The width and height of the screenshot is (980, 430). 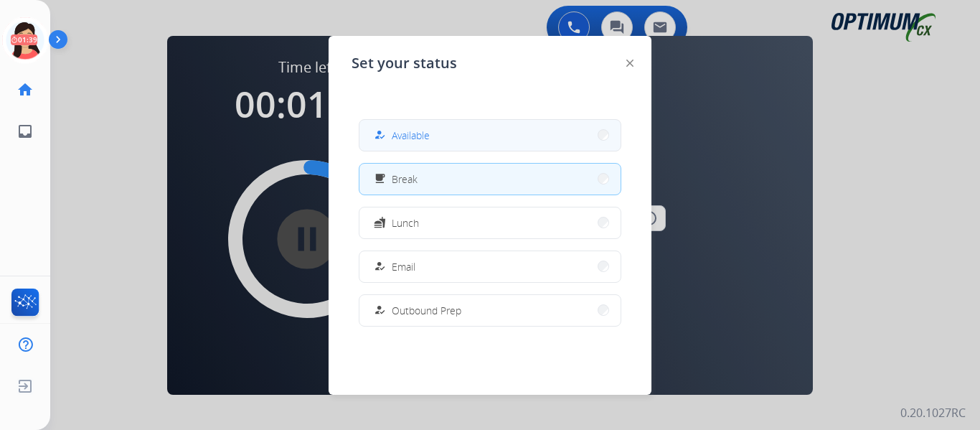 I want to click on button: Available, so click(x=490, y=135).